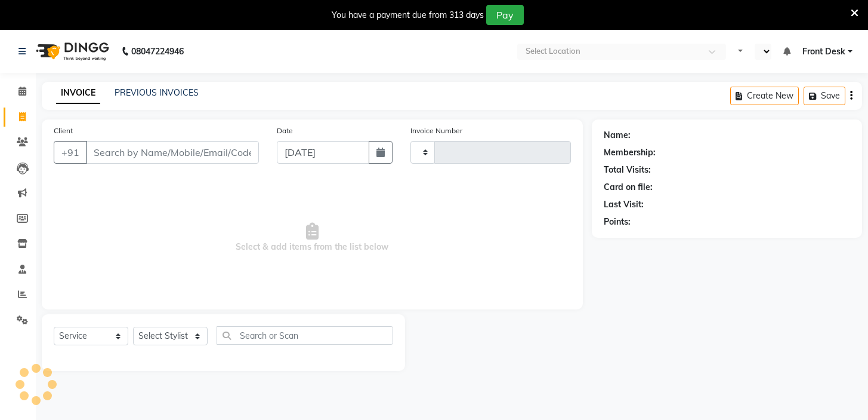 Image resolution: width=868 pixels, height=420 pixels. I want to click on label: Date, so click(285, 131).